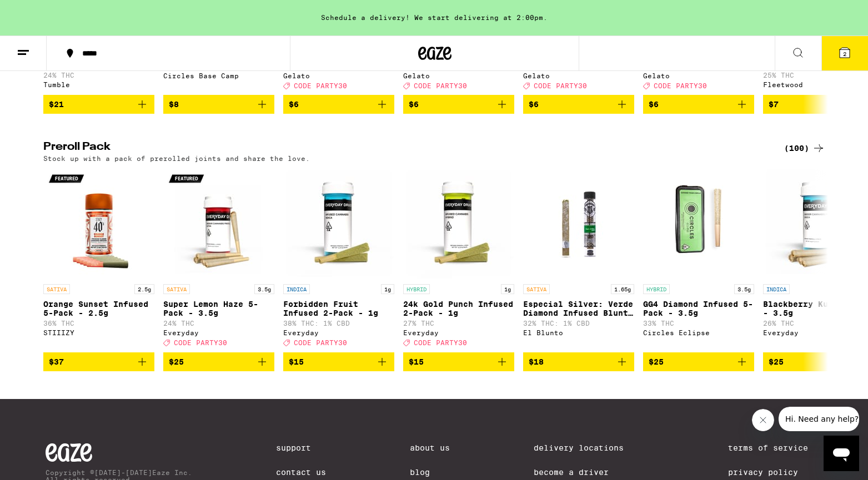 The height and width of the screenshot is (480, 868). What do you see at coordinates (99, 308) in the screenshot?
I see `p: Orange Sunset Infused 5-Pack - 2.5g` at bounding box center [99, 308].